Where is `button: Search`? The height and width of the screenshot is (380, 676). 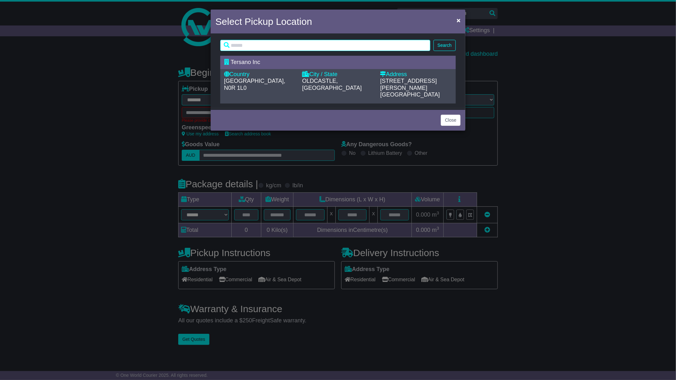 button: Search is located at coordinates (445, 45).